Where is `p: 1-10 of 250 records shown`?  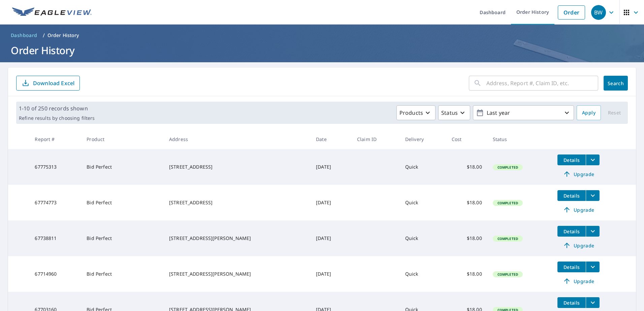 p: 1-10 of 250 records shown is located at coordinates (56, 108).